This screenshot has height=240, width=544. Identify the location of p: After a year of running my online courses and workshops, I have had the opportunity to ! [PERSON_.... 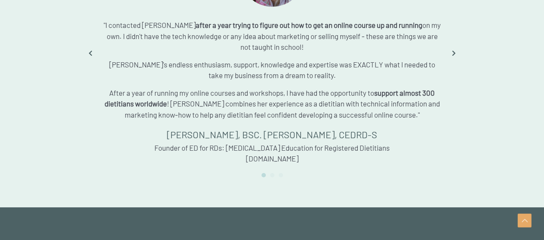
(272, 104).